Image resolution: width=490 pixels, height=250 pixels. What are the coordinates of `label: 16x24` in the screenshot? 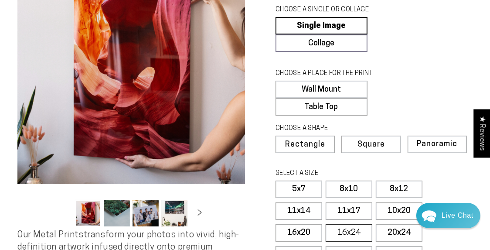 It's located at (349, 233).